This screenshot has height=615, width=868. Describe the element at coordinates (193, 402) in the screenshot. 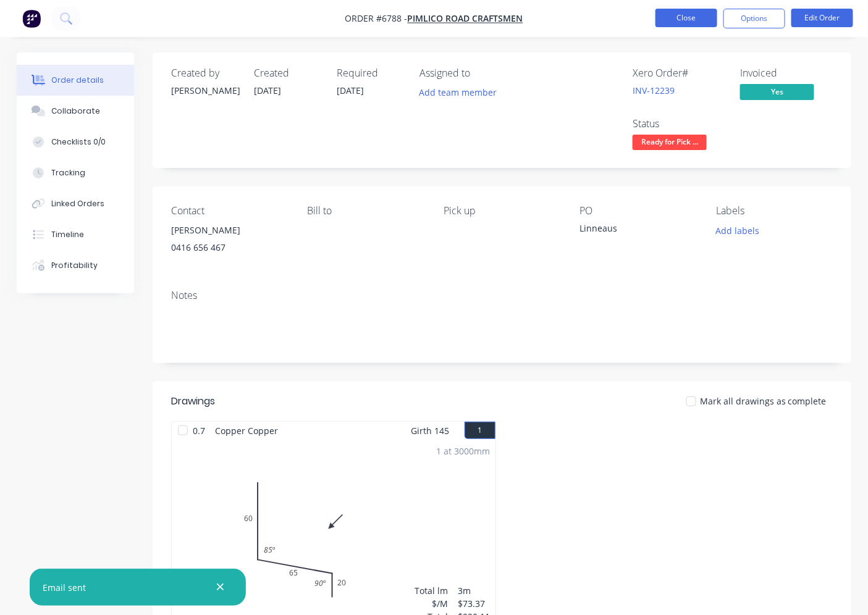

I see `div: Drawings` at that location.